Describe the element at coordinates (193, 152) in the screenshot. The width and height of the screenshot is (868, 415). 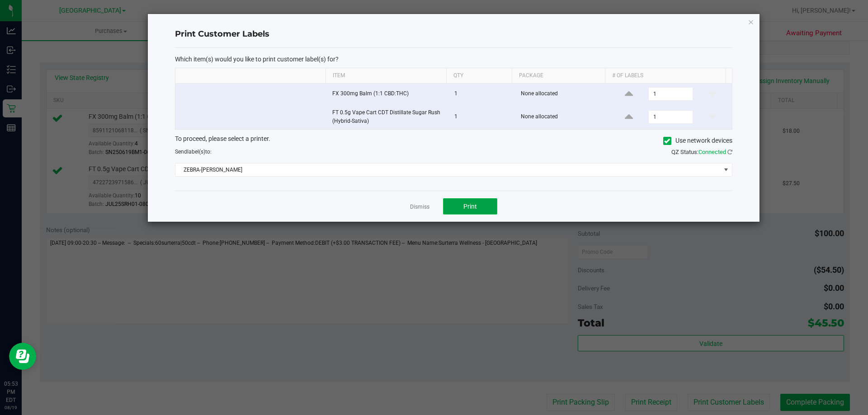
I see `span: Send to:` at that location.